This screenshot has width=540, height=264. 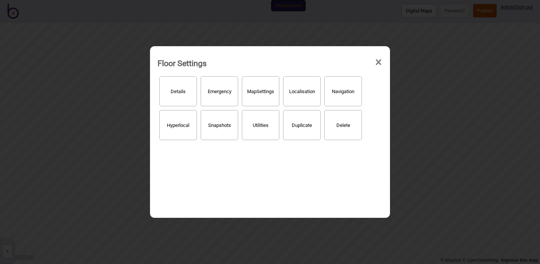 I want to click on button: Duplicate, so click(x=302, y=125).